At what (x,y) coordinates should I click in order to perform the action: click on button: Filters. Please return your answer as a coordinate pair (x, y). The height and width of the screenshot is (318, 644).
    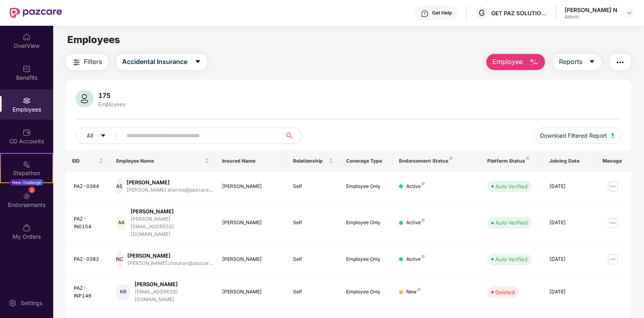
    Looking at the image, I should click on (87, 62).